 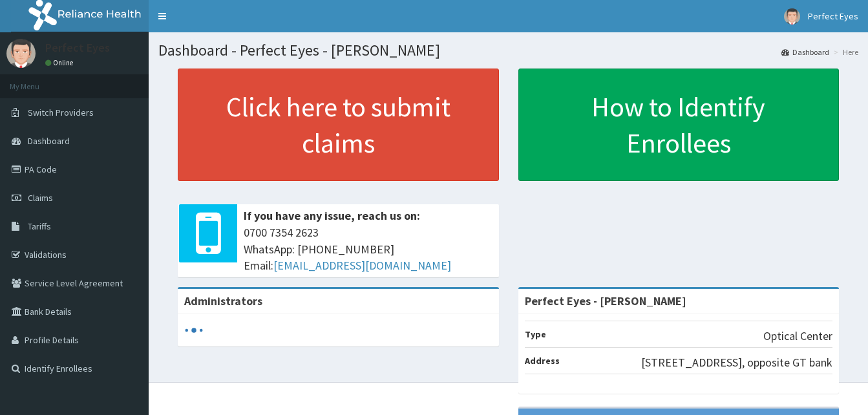 I want to click on b: Address, so click(x=542, y=361).